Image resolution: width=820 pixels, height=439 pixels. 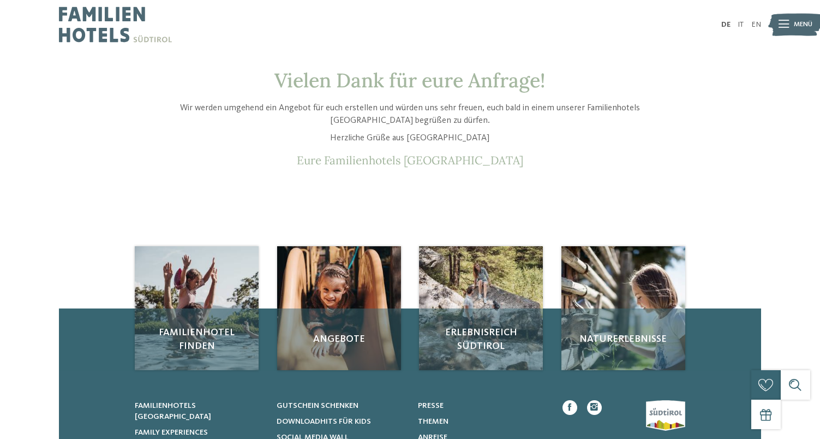 What do you see at coordinates (623, 308) in the screenshot?
I see `a: Anfrage Naturerlebnisse` at bounding box center [623, 308].